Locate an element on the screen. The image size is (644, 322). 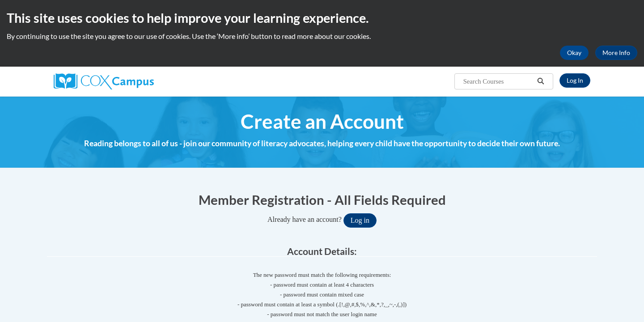
h4: Reading belongs to all of us - join our community of literacy advocates, helping every child have... is located at coordinates (322, 144).